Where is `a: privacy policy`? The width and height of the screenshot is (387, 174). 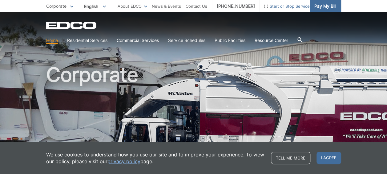
a: privacy policy is located at coordinates (124, 161).